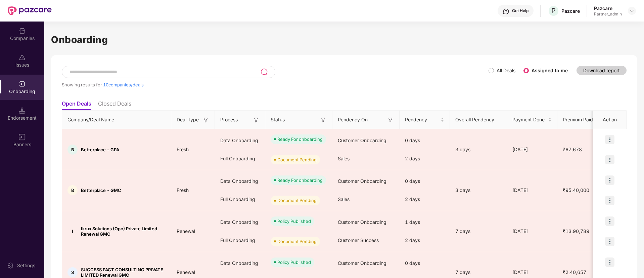  What do you see at coordinates (264, 72) in the screenshot?
I see `img: svg+xml;base64,PHN2ZyB3aWR0aD0iMjQiIGhlaWdodD0iMjUiIHZpZXdCb3g9IjAgMCAyNCAyNSIgZmlsbD0ibm9uZSIgeG...` at bounding box center [264, 72].